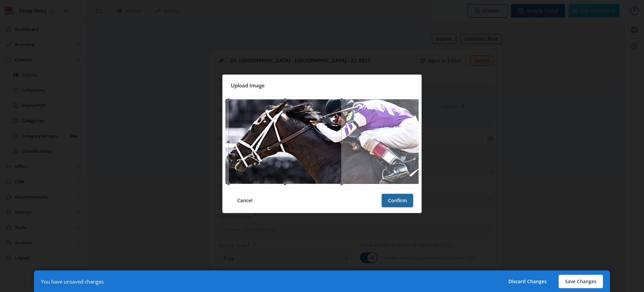  I want to click on span: Upload Image, so click(248, 85).